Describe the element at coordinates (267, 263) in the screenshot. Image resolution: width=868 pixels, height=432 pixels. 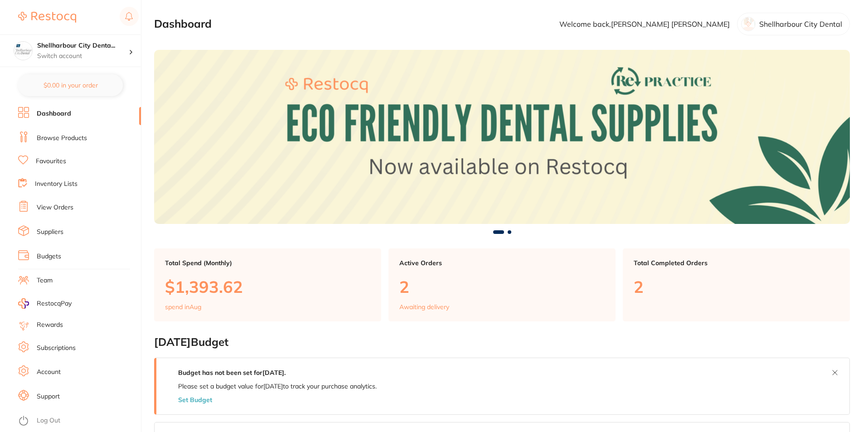
I see `p: Total Spend (Monthly)` at that location.